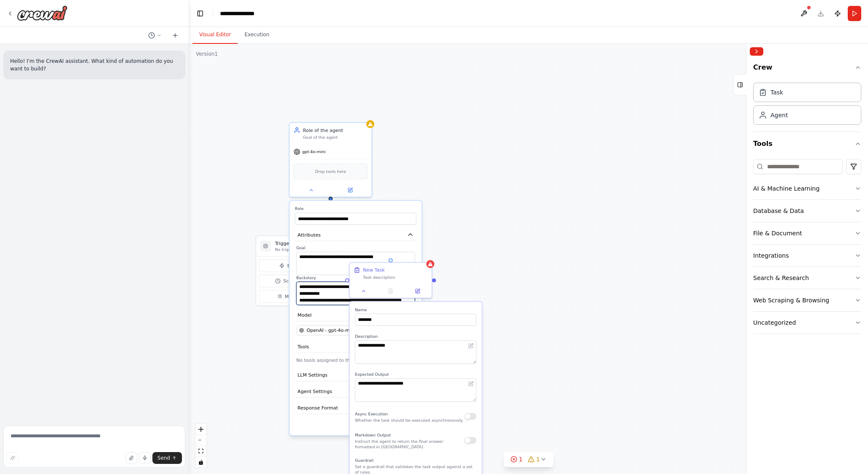  Describe the element at coordinates (416, 337) in the screenshot. I see `label: Description` at that location.